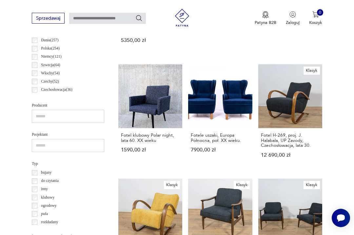 The image size is (354, 235). I want to click on button: Sprzedawaj, so click(48, 18).